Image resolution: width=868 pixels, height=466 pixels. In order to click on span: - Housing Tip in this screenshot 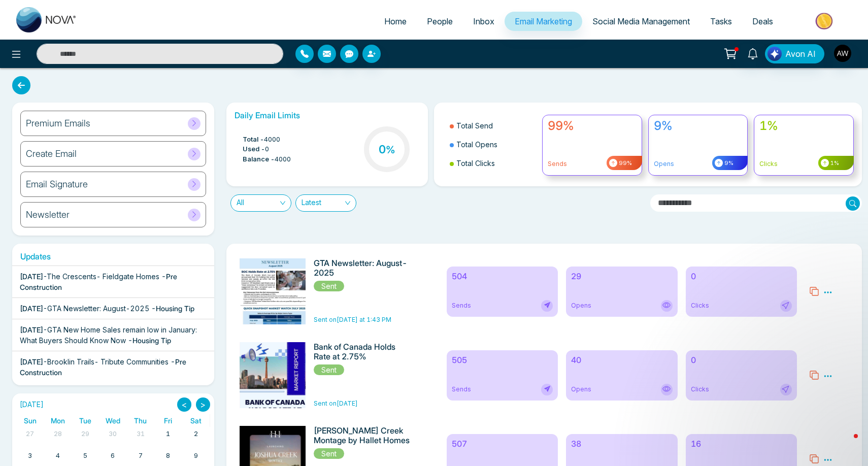, I will do `click(173, 308)`.